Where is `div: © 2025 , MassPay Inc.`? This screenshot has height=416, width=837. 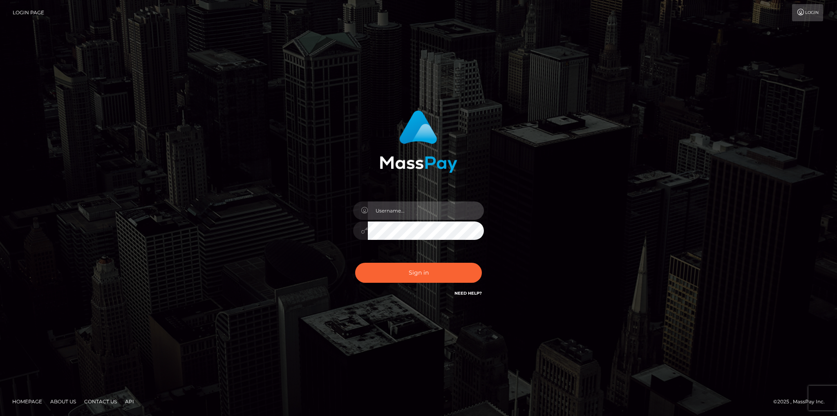
div: © 2025 , MassPay Inc. is located at coordinates (802, 402).